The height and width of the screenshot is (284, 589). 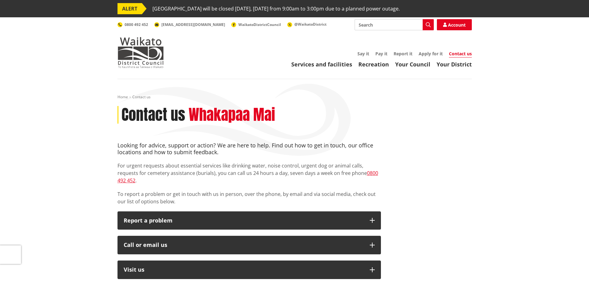 I want to click on span: @WaikatoDistrict, so click(x=310, y=24).